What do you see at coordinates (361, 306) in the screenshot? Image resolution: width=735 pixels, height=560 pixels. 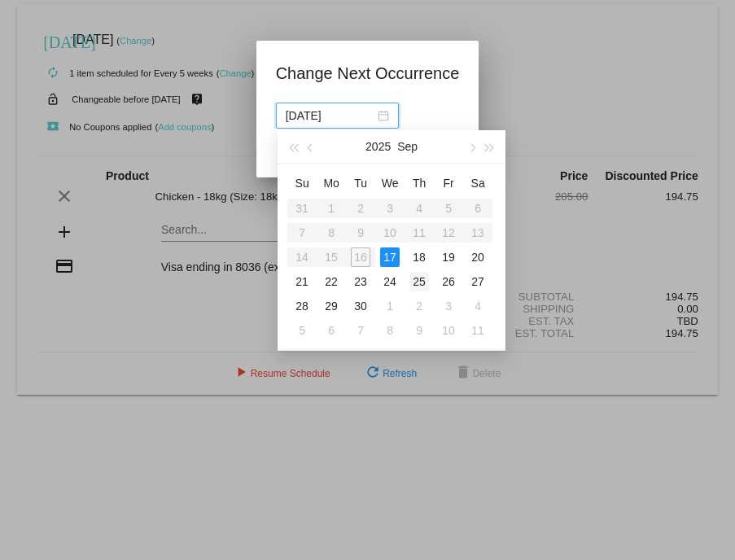 I see `td: 9/30/2025` at bounding box center [361, 306].